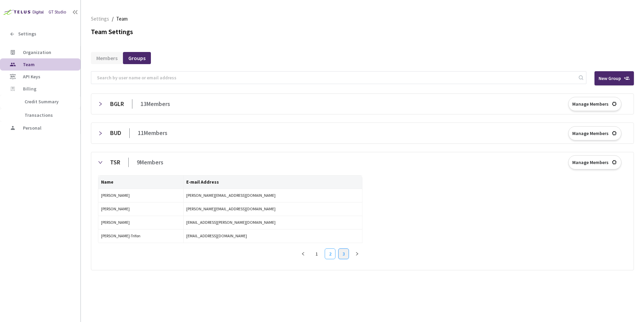  I want to click on a: Settings, so click(100, 19).